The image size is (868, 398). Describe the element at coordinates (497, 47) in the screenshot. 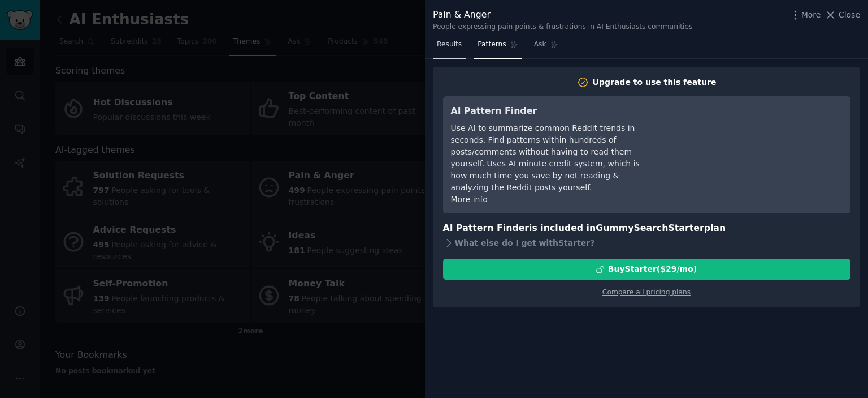

I see `a: Patterns` at that location.